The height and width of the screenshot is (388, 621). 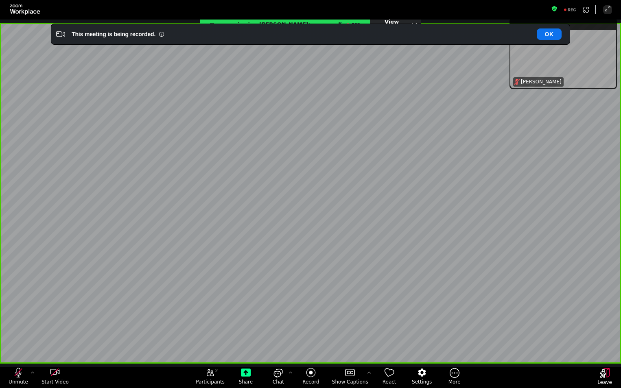 I want to click on button: More audio controls, so click(x=33, y=373).